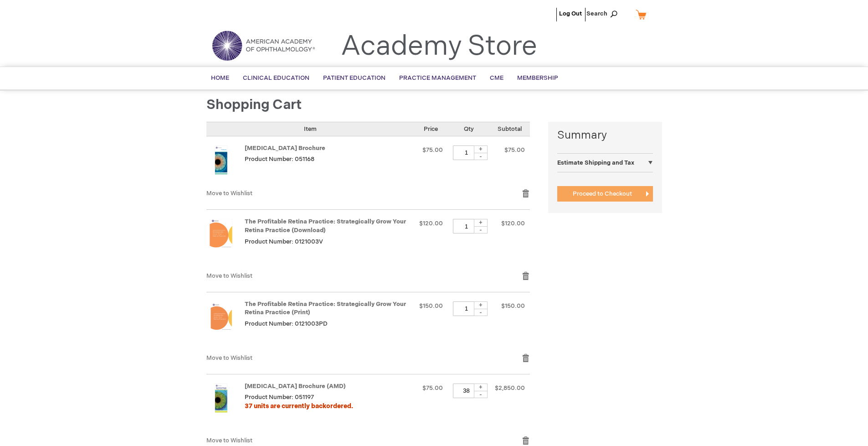 Image resolution: width=868 pixels, height=446 pixels. I want to click on img: Amblyopia Brochure, so click(221, 160).